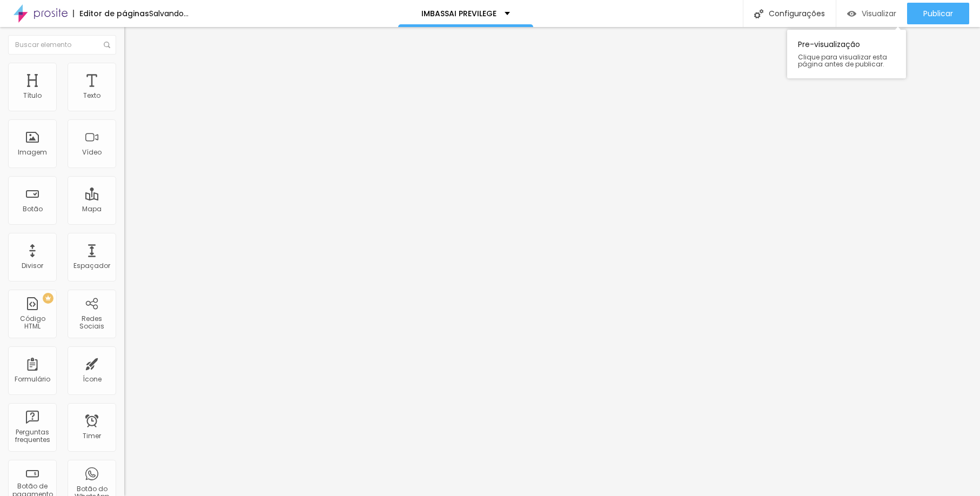 The image size is (980, 496). Describe the element at coordinates (92, 266) in the screenshot. I see `div: Espaçador` at that location.